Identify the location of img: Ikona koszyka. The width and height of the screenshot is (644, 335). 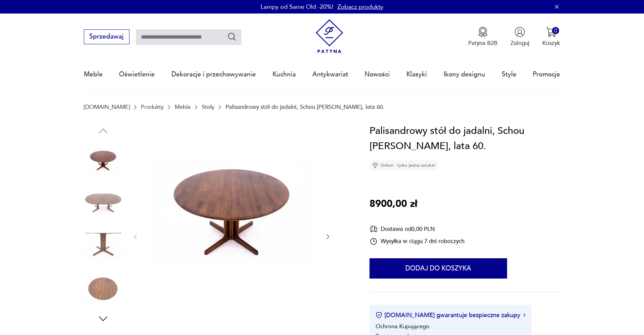
(551, 32).